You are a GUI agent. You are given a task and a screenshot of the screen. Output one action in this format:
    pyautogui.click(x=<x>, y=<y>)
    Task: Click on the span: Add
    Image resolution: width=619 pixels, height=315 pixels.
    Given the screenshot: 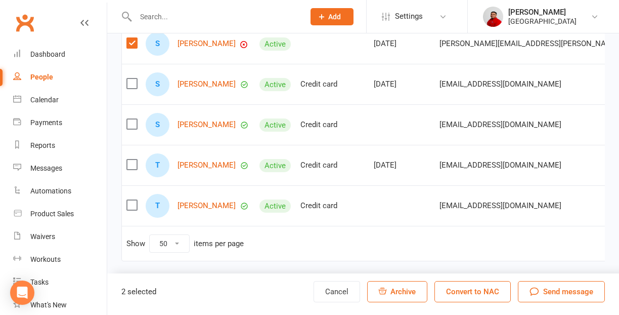 What is the action you would take?
    pyautogui.click(x=334, y=17)
    